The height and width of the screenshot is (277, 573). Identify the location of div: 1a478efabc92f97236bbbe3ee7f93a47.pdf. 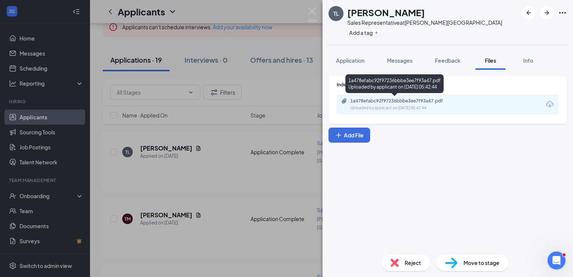
(402, 101).